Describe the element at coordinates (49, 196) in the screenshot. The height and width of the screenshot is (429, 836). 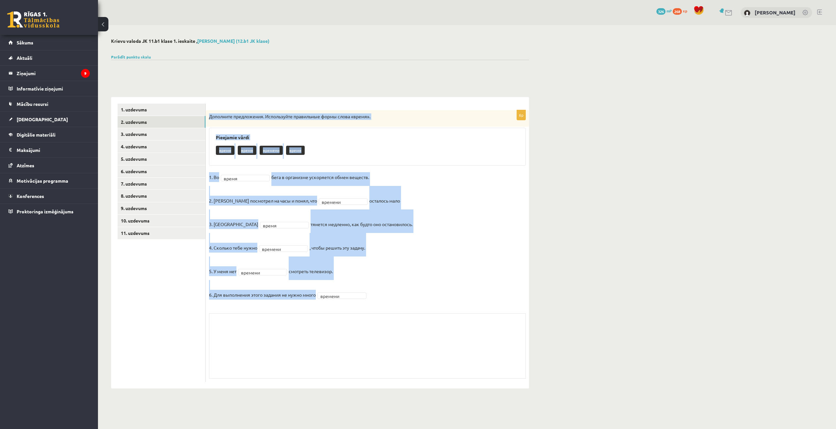
I see `a: Konferences` at that location.